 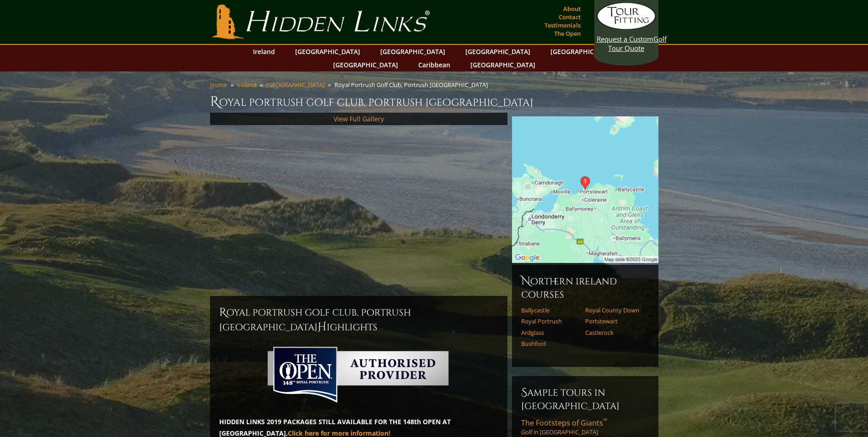 I want to click on a: Ballycastle, so click(x=550, y=310).